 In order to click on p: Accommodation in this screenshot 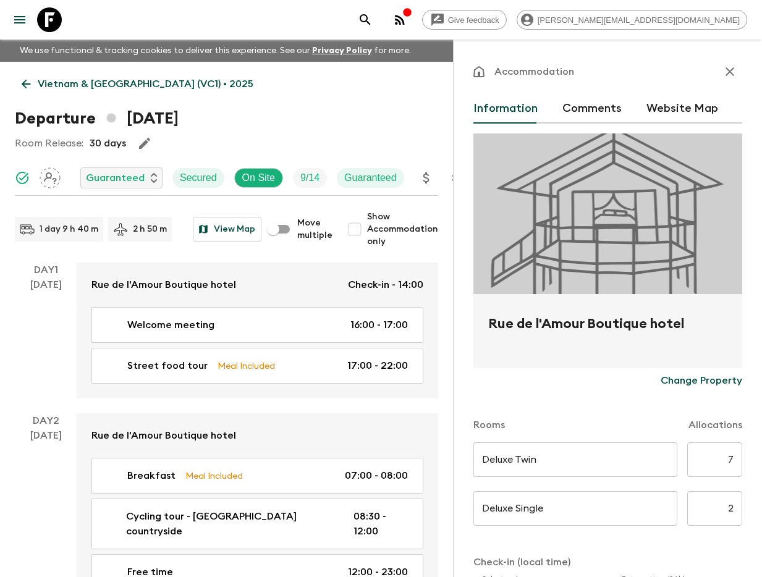, I will do `click(534, 72)`.